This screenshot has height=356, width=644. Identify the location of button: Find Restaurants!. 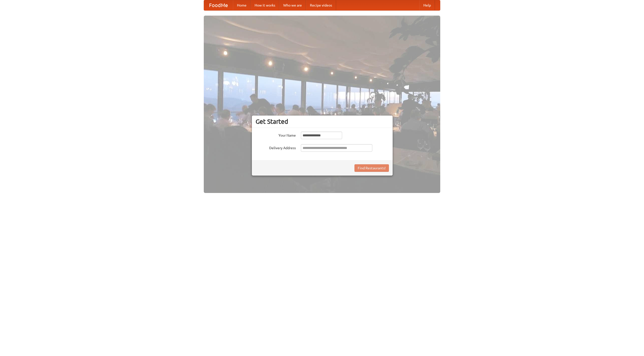
(372, 168).